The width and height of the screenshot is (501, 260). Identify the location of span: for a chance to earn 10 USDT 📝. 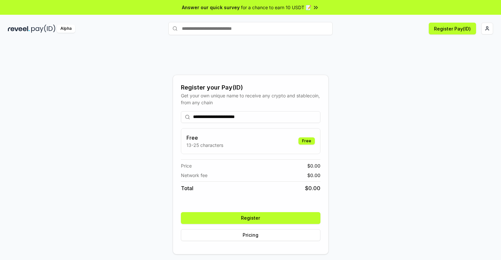
(276, 7).